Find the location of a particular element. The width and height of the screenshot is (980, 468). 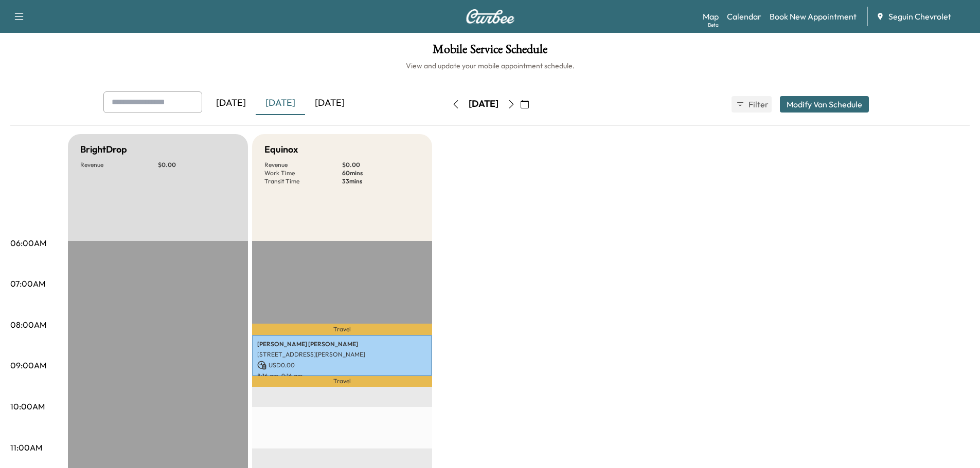

p: 33 mins is located at coordinates (381, 181).